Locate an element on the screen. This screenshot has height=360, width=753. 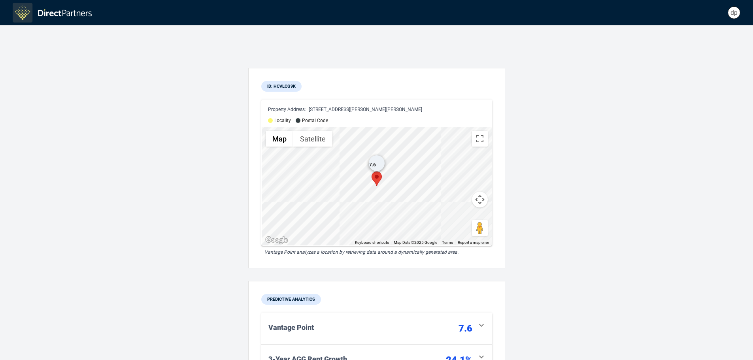
span: Property Address: is located at coordinates (287, 109).